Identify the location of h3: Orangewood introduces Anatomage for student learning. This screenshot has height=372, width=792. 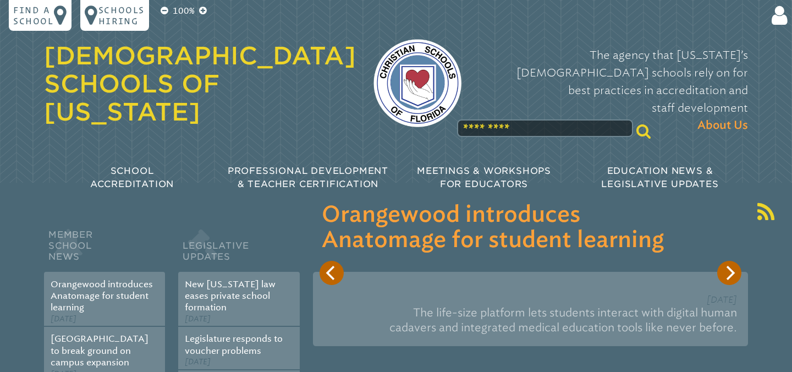
(530, 228).